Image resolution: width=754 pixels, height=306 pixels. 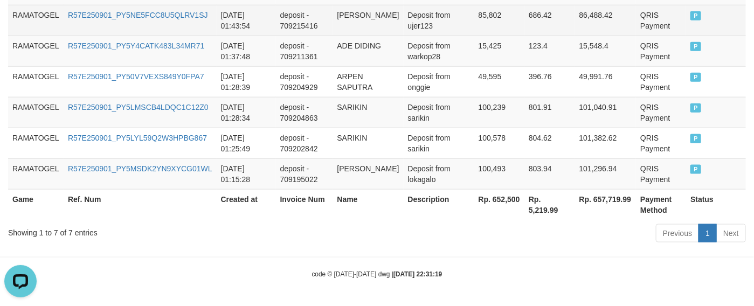 I want to click on td: 49,991.76, so click(x=606, y=81).